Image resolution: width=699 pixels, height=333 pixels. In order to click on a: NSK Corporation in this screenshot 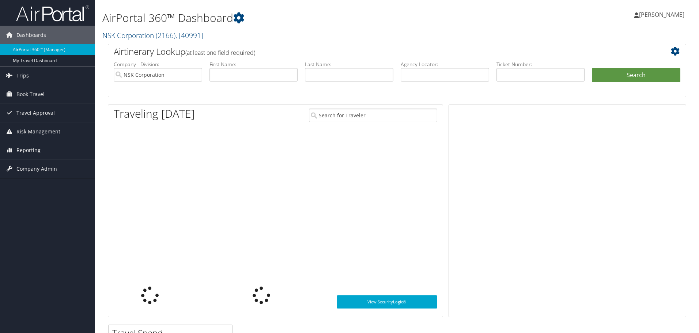, I will do `click(153, 35)`.